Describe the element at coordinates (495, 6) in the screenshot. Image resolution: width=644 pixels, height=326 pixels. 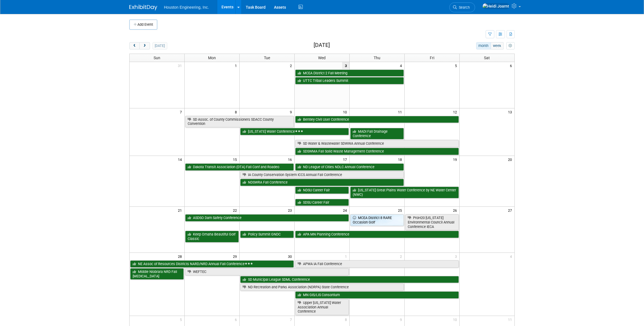
I see `img: Heidi Joarnt` at that location.